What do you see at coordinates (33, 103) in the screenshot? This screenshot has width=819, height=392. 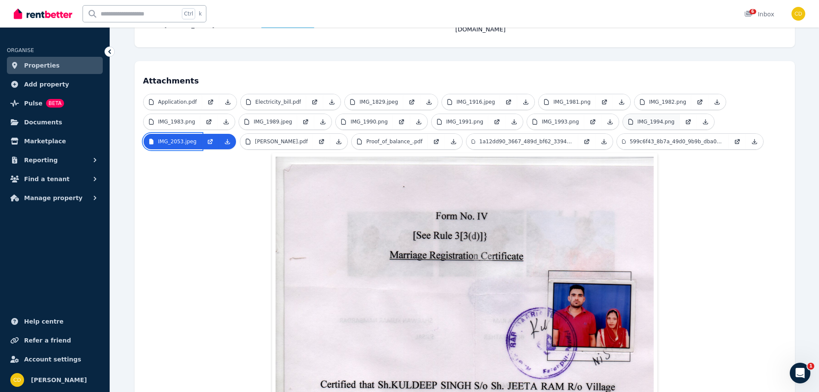 I see `span: Pulse` at bounding box center [33, 103].